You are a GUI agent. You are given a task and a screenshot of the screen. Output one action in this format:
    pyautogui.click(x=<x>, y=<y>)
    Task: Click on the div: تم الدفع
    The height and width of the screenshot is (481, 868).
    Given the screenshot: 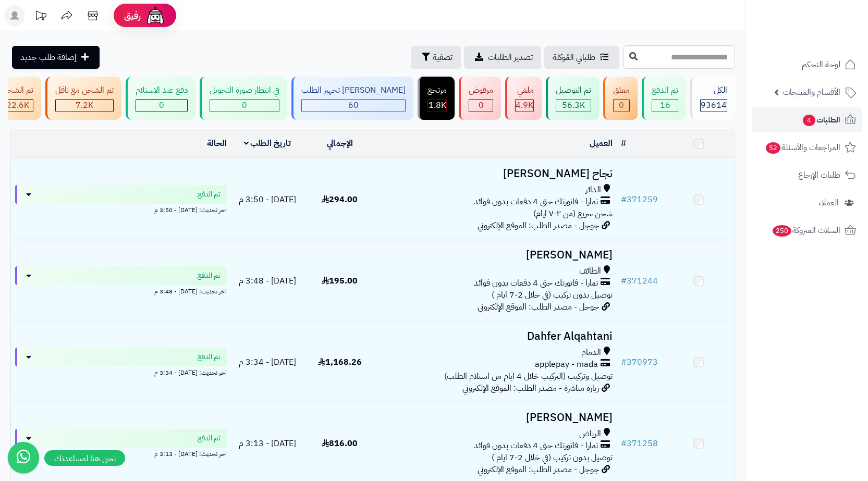 What is the action you would take?
    pyautogui.click(x=664, y=91)
    